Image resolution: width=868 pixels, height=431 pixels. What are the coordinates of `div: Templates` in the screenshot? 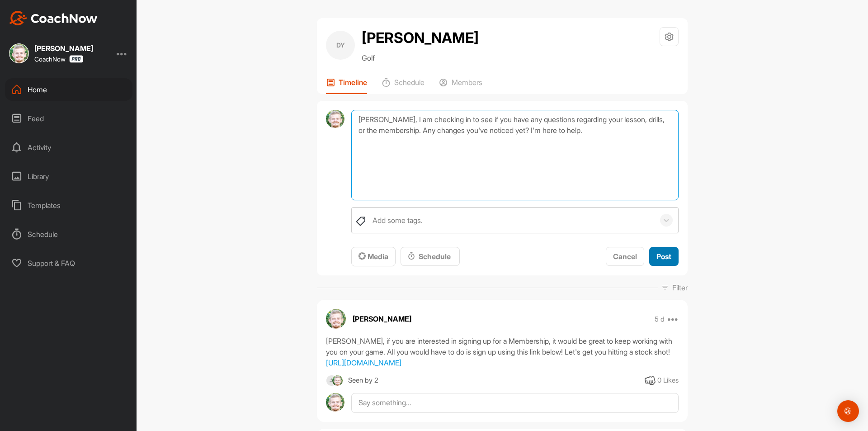 It's located at (69, 205).